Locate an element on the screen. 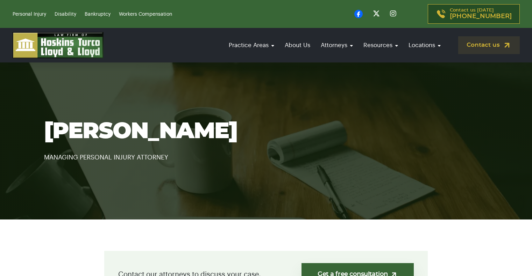  img: logo is located at coordinates (58, 45).